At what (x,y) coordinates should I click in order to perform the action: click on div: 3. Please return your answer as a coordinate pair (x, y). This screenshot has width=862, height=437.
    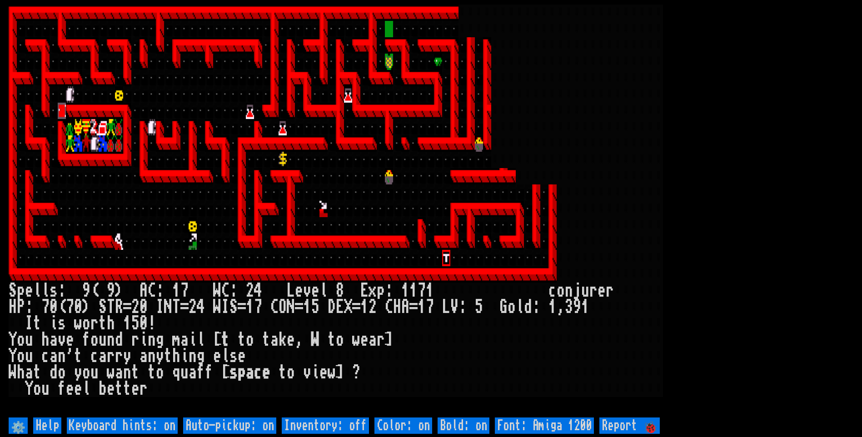
    Looking at the image, I should click on (569, 307).